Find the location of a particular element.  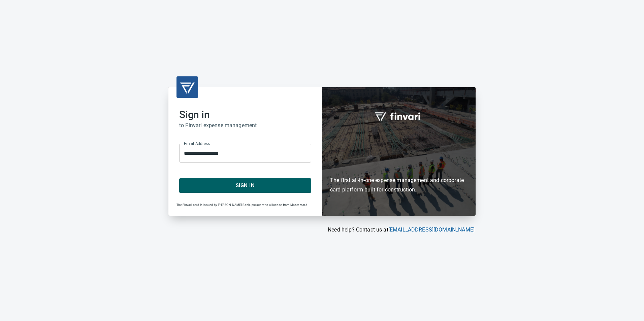

button: Sign In is located at coordinates (245, 185).